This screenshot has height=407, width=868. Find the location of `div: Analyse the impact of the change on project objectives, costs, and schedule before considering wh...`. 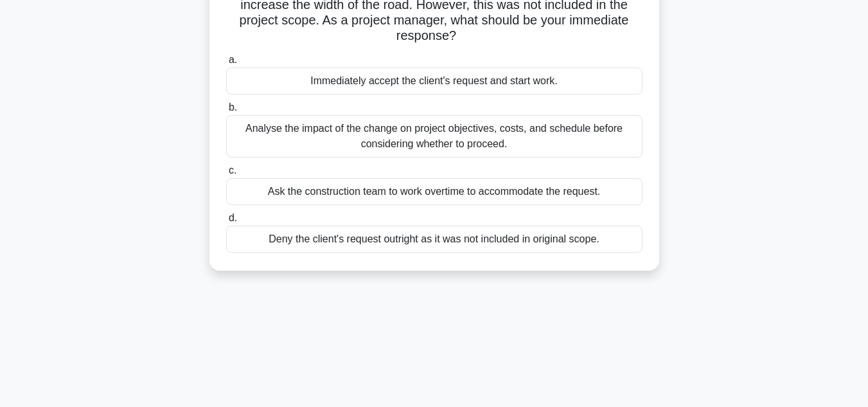

div: Analyse the impact of the change on project objectives, costs, and schedule before considering wh... is located at coordinates (435, 136).